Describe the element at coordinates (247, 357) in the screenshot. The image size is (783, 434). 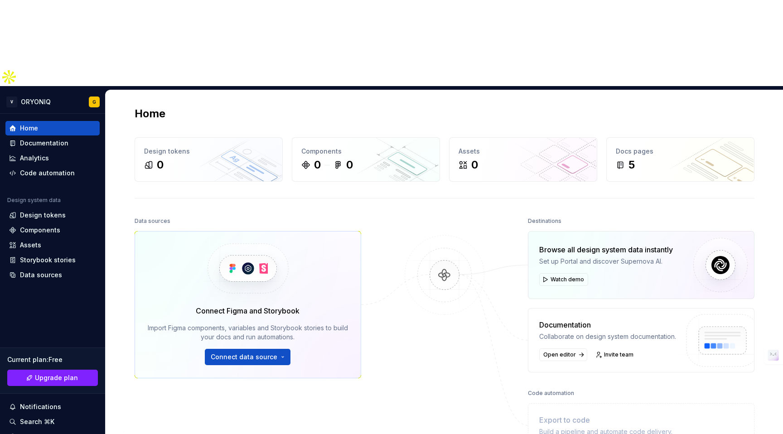
I see `div: Connect data source` at that location.